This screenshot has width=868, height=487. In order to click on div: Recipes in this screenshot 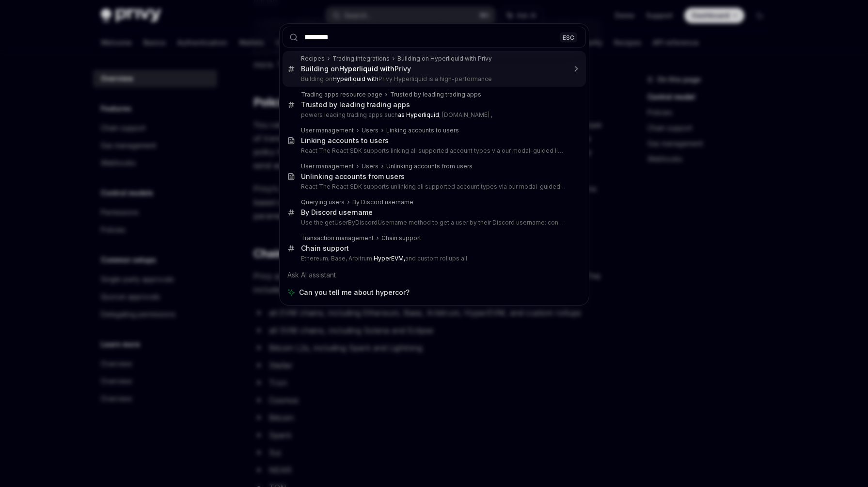, I will do `click(313, 58)`.